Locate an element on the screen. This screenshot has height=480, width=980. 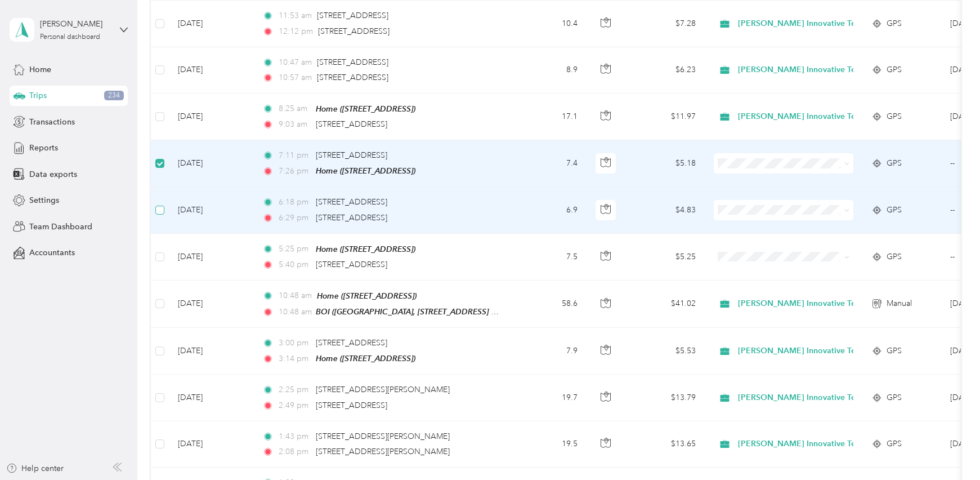
td: $5.25 is located at coordinates (665, 257).